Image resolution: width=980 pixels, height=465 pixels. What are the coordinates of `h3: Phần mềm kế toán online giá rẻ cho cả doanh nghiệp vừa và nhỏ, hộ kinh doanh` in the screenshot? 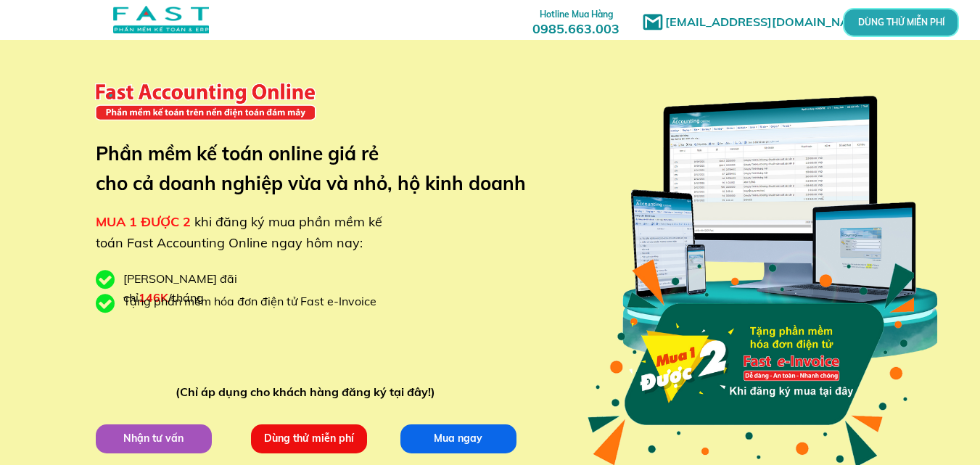 It's located at (322, 168).